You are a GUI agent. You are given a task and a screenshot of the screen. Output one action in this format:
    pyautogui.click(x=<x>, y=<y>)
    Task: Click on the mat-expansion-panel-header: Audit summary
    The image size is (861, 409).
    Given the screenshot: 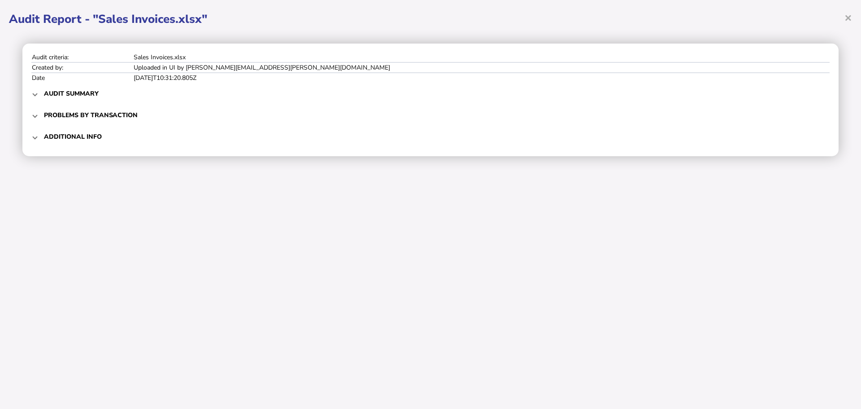 What is the action you would take?
    pyautogui.click(x=431, y=93)
    